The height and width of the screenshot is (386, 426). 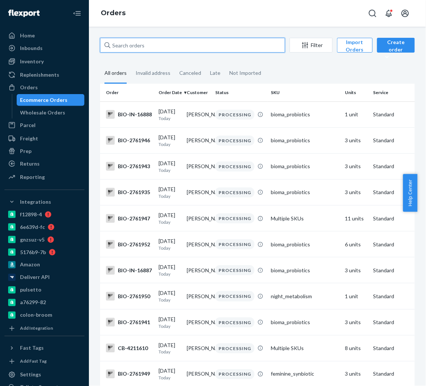 I want to click on div: Wholesale Orders, so click(x=43, y=112).